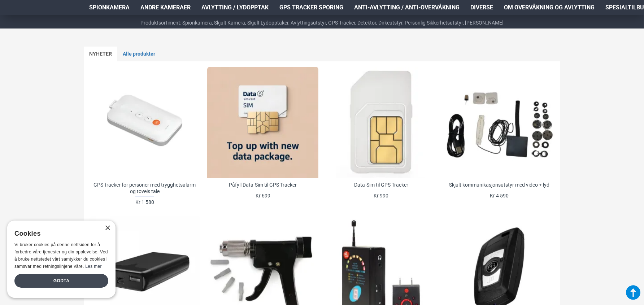  I want to click on span: Avlytting / Lydopptak, so click(235, 8).